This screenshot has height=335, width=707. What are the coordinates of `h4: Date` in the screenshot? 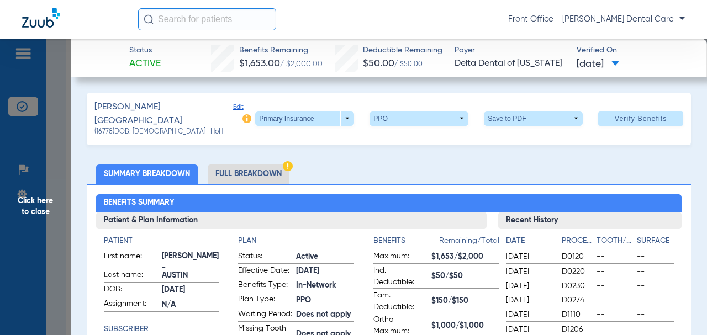 It's located at (529, 241).